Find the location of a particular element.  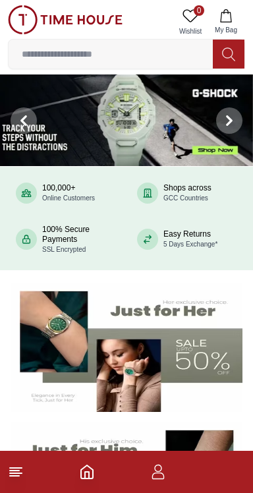

div: 100% Secure Payments is located at coordinates (79, 239).